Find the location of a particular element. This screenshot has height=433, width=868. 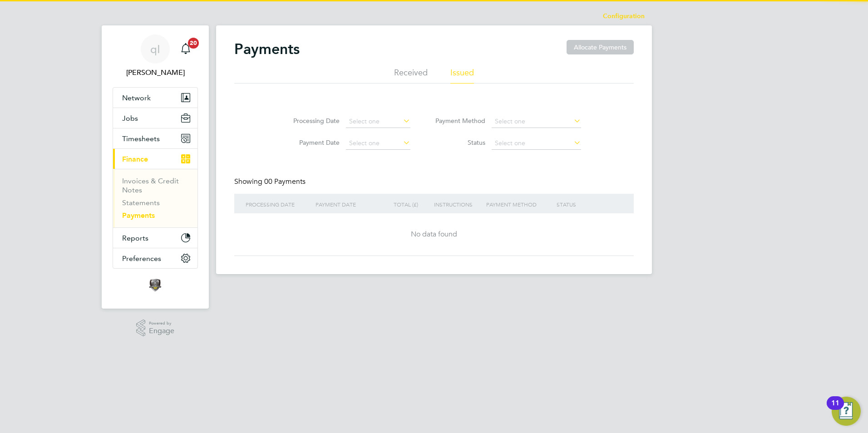

li: Received is located at coordinates (411, 75).